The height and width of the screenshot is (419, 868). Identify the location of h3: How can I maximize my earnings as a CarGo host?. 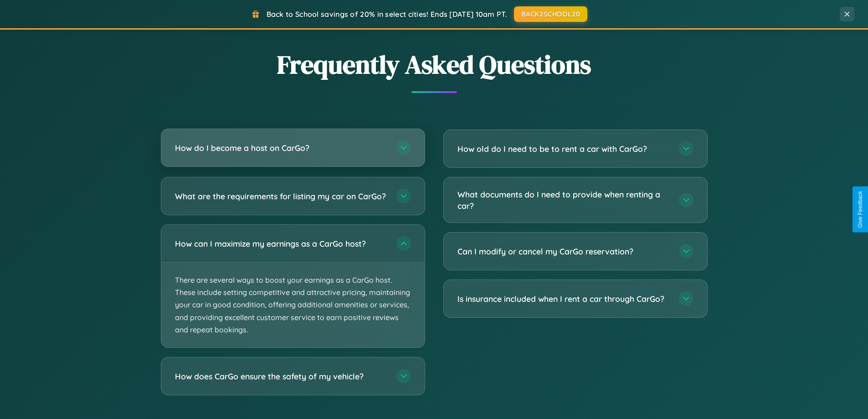
(281, 243).